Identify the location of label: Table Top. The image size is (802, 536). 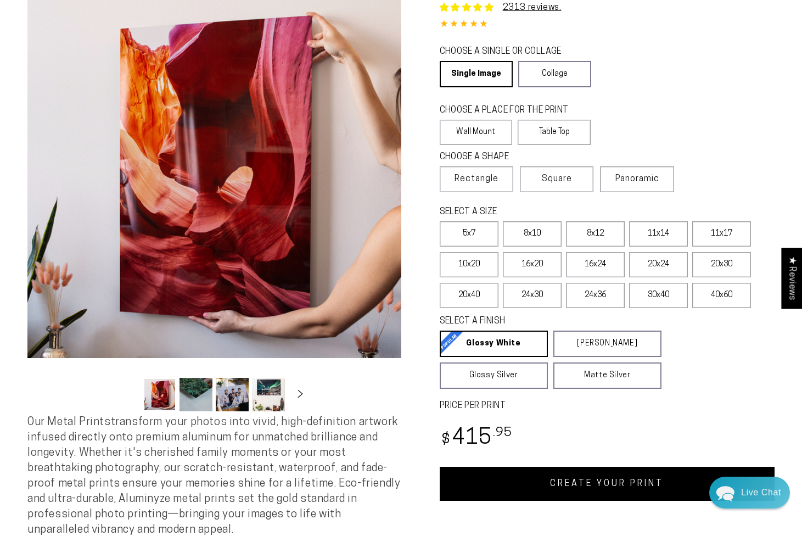
(554, 132).